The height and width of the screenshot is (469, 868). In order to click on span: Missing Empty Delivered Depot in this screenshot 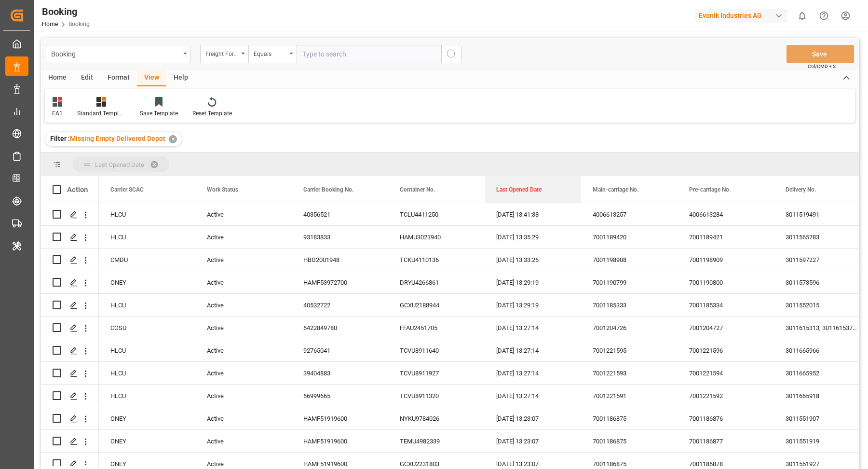, I will do `click(118, 138)`.